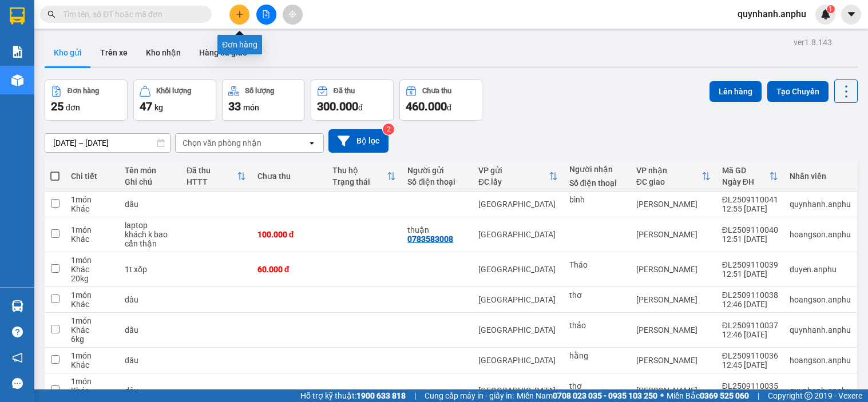 This screenshot has height=402, width=868. What do you see at coordinates (146, 107) in the screenshot?
I see `span: 47` at bounding box center [146, 107].